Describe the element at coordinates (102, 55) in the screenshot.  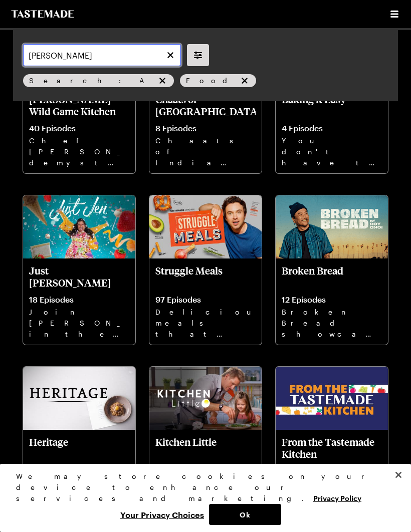
I see `input: Search` at that location.